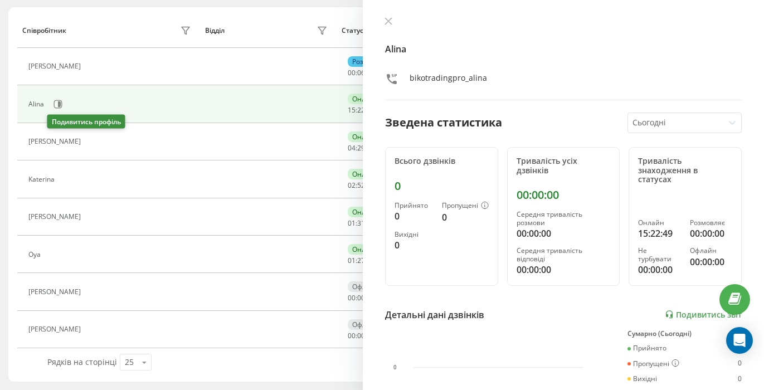 The height and width of the screenshot is (390, 764). Describe the element at coordinates (214, 31) in the screenshot. I see `div: Відділ` at that location.